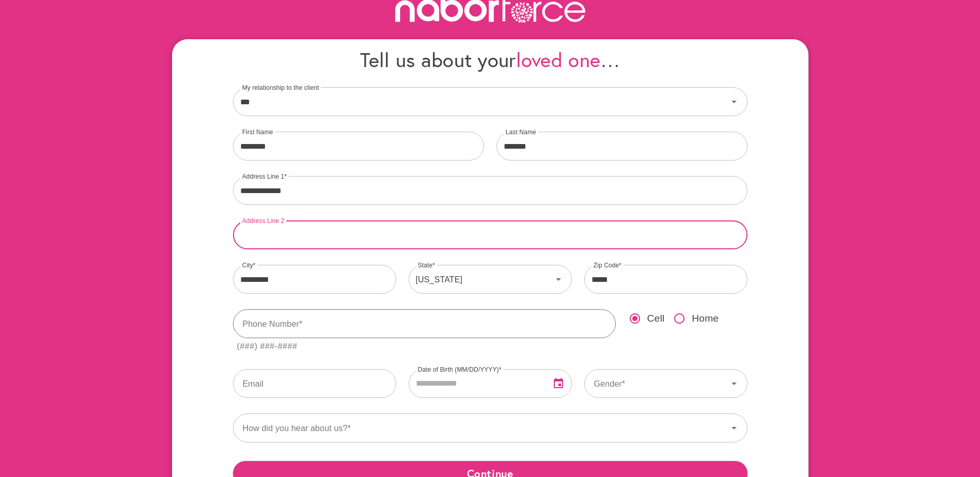  I want to click on span: loved one, so click(558, 59).